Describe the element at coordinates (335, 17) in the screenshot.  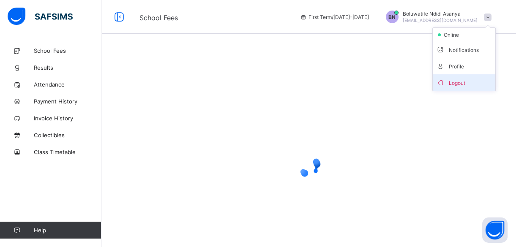
I see `span: session/term information` at that location.